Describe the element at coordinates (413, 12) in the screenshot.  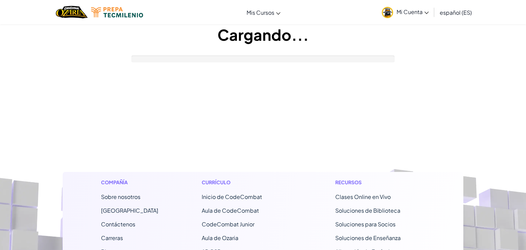
I see `span: Mi Cuenta` at that location.